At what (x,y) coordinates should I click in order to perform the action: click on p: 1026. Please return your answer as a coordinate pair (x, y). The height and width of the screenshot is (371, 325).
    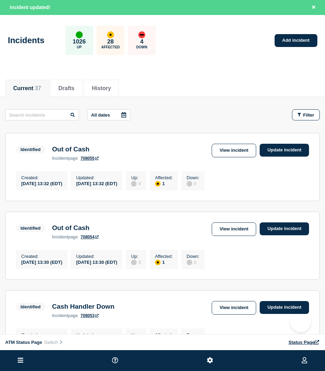
    Looking at the image, I should click on (79, 42).